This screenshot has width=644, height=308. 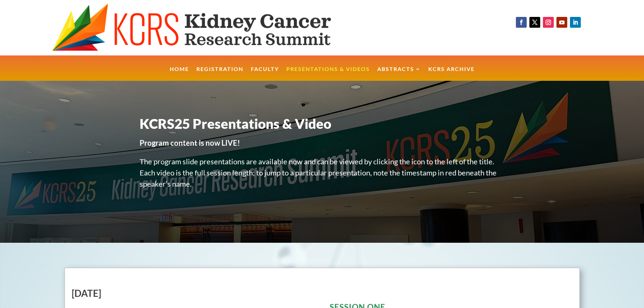 What do you see at coordinates (179, 74) in the screenshot?
I see `a: Home` at bounding box center [179, 74].